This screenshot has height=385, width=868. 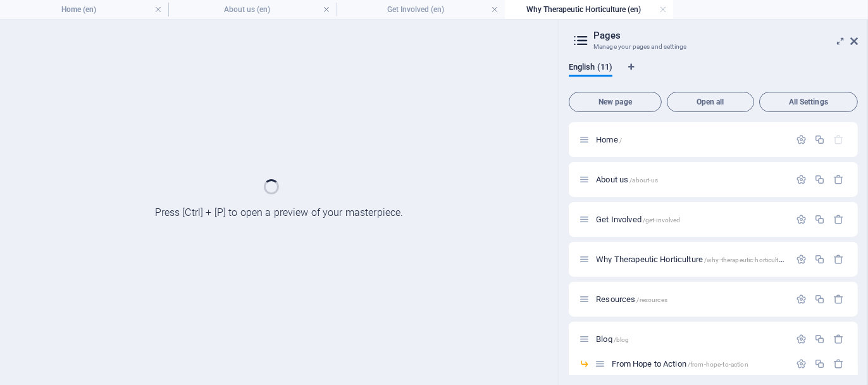 What do you see at coordinates (691, 219) in the screenshot?
I see `div: Get Involved/get-involved` at bounding box center [691, 219].